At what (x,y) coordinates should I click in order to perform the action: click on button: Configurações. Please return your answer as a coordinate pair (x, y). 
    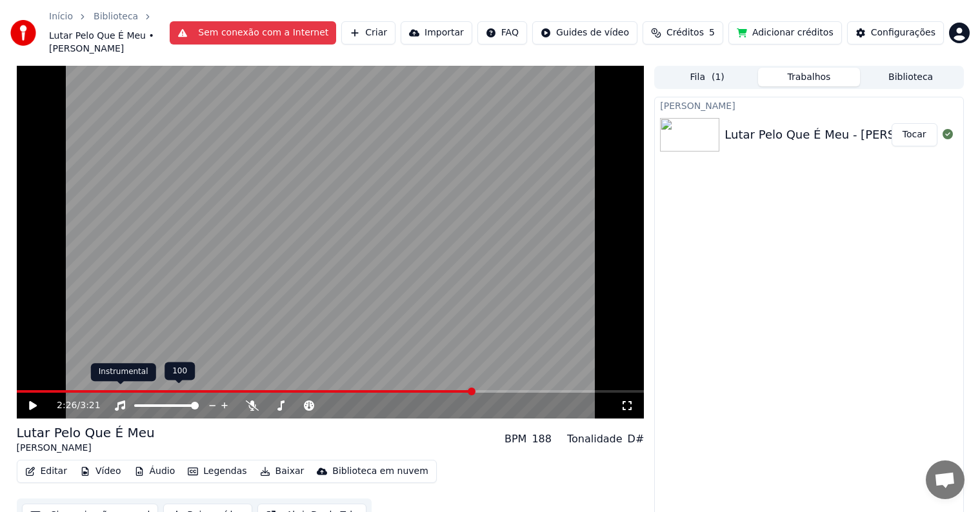
    Looking at the image, I should click on (896, 33).